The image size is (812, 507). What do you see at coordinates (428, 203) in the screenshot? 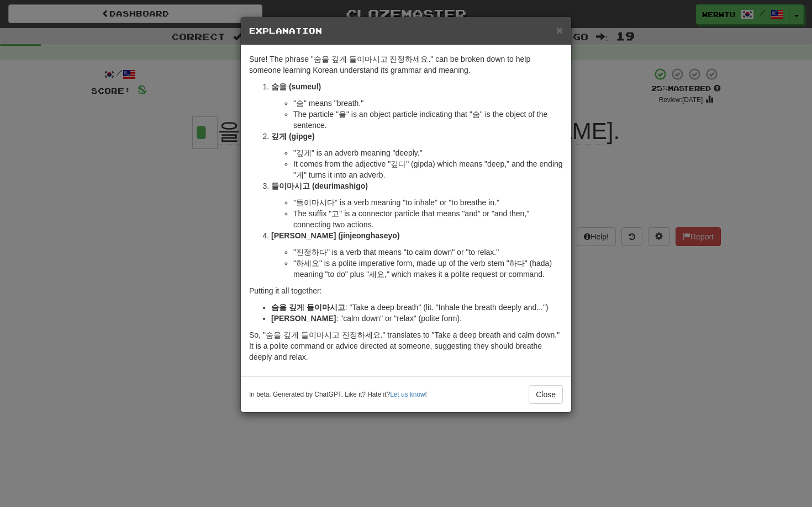
I see `li: "들이마시다" is a verb meaning "to inhale" or "to breathe in."` at bounding box center [428, 203].